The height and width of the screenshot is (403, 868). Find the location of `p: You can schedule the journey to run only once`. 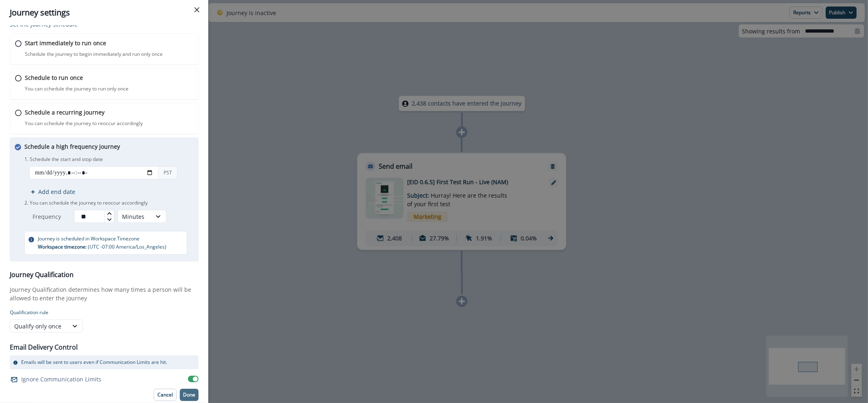

p: You can schedule the journey to run only once is located at coordinates (77, 89).